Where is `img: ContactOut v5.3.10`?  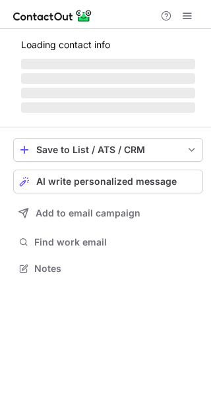 img: ContactOut v5.3.10 is located at coordinates (53, 16).